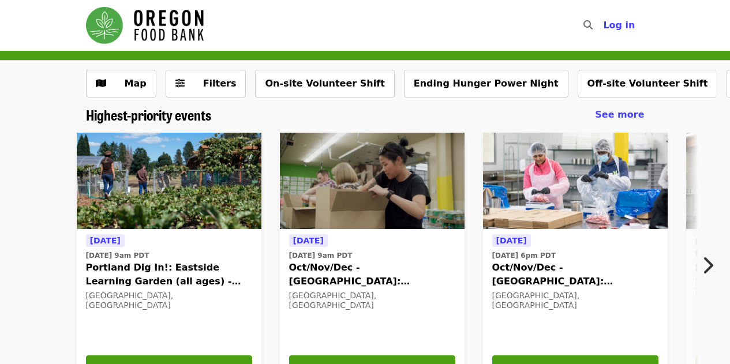  What do you see at coordinates (575, 181) in the screenshot?
I see `img: Oct/Nov/Dec - Beaverton: Repack/Sort (age 10+) organized by Oregon Food Bank` at bounding box center [575, 181].